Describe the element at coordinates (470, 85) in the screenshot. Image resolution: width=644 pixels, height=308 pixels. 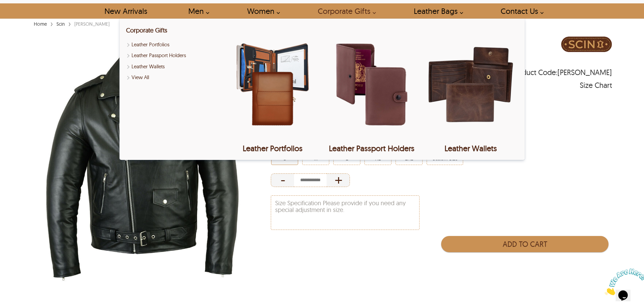
I see `img: Leather Wallets` at that location.